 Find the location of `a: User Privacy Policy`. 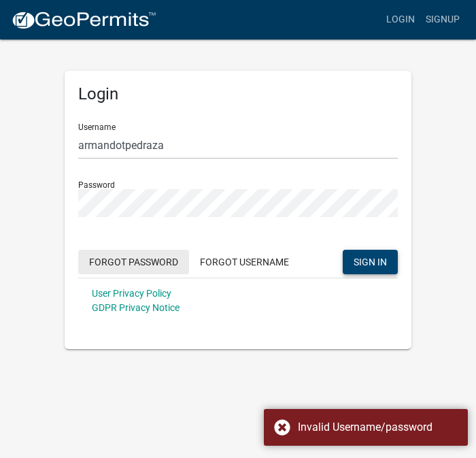

a: User Privacy Policy is located at coordinates (131, 293).